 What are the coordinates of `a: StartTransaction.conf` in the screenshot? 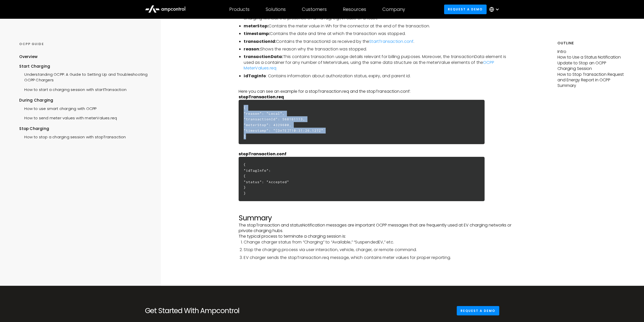 It's located at (392, 41).